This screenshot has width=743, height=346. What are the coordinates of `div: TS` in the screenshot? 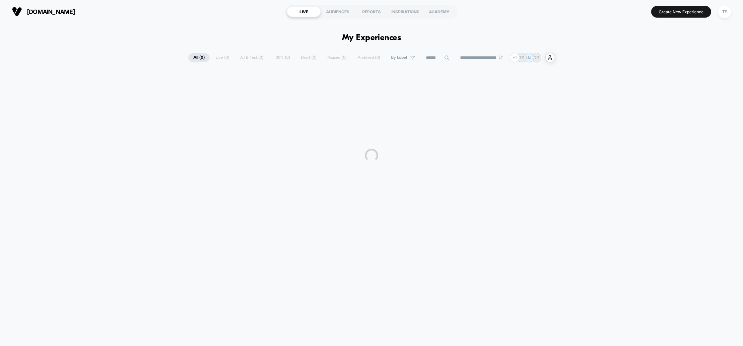 It's located at (724, 12).